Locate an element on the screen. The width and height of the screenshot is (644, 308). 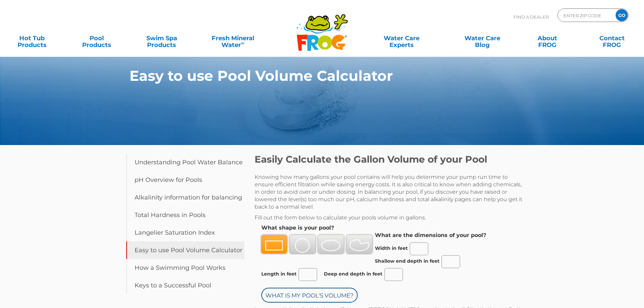
a: PoolProducts is located at coordinates (97, 38).